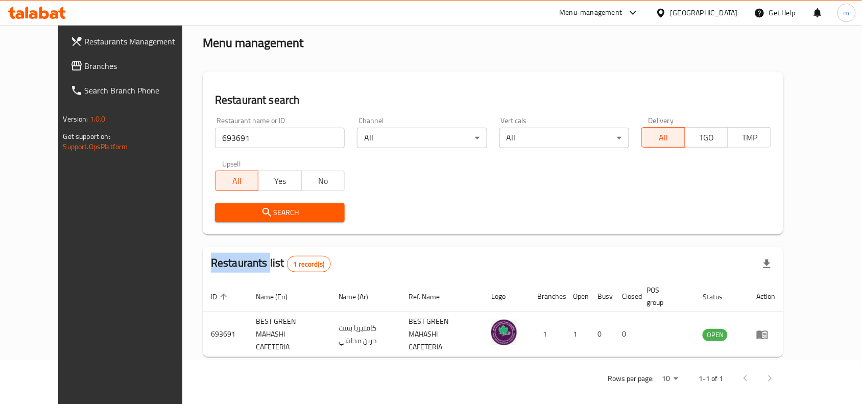  What do you see at coordinates (253, 43) in the screenshot?
I see `h2: Menu management` at bounding box center [253, 43].